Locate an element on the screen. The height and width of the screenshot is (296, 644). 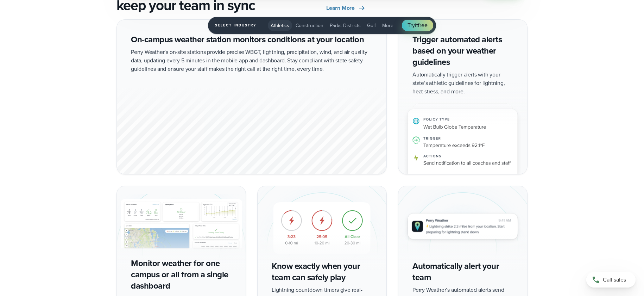
button: Parks Districts is located at coordinates (345, 25).